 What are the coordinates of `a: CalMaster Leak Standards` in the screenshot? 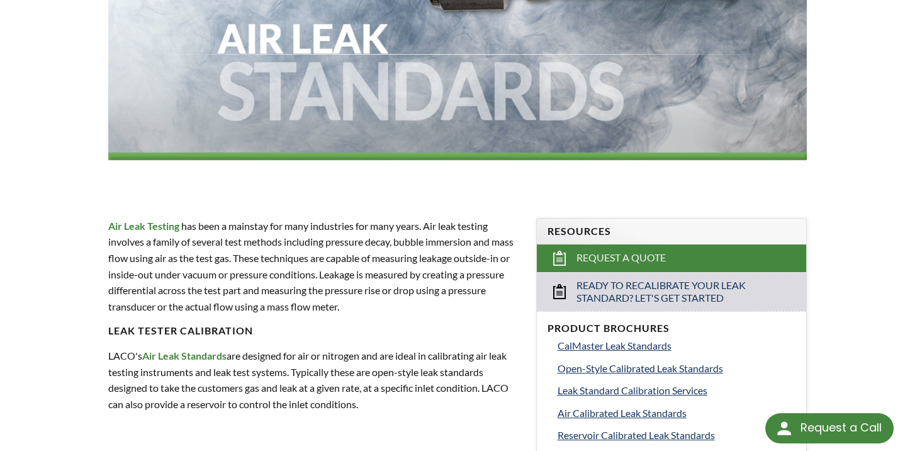 It's located at (677, 346).